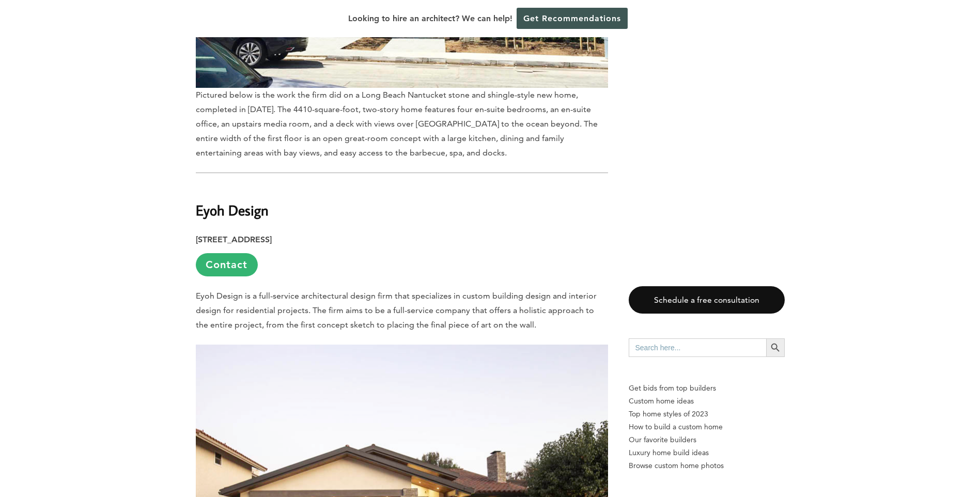 This screenshot has width=980, height=497. I want to click on a: Luxury home build ideas, so click(706, 453).